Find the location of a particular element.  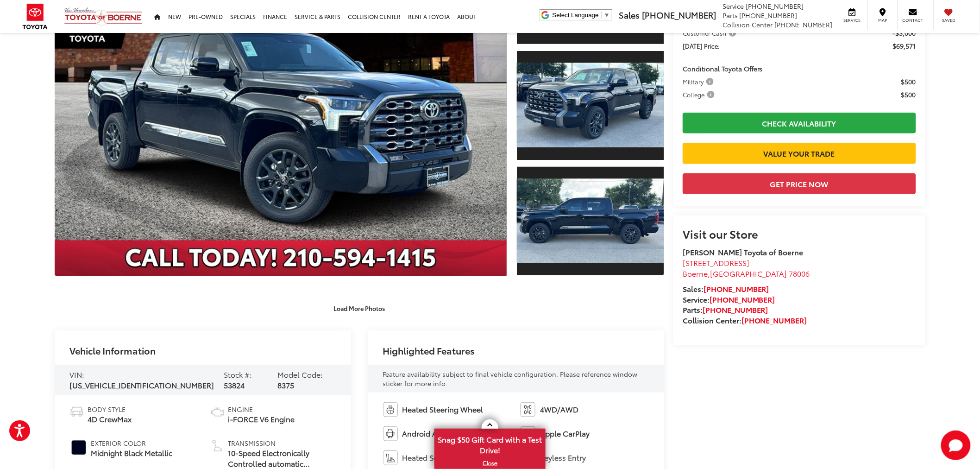

span: 4WD/AWD is located at coordinates (559, 409).